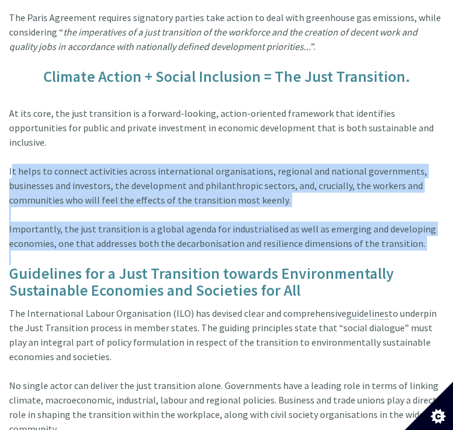  I want to click on a: guidelines, so click(368, 313).